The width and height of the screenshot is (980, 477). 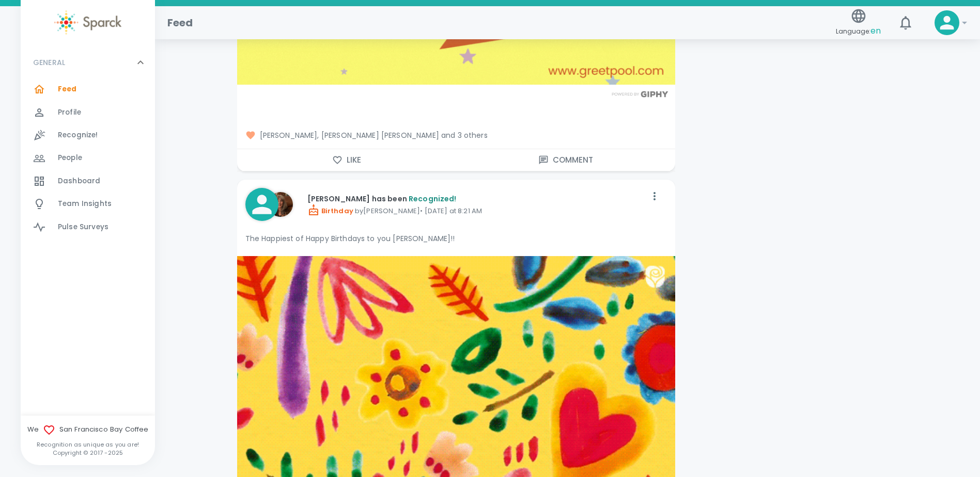 What do you see at coordinates (88, 23) in the screenshot?
I see `a: Sparck logo` at bounding box center [88, 23].